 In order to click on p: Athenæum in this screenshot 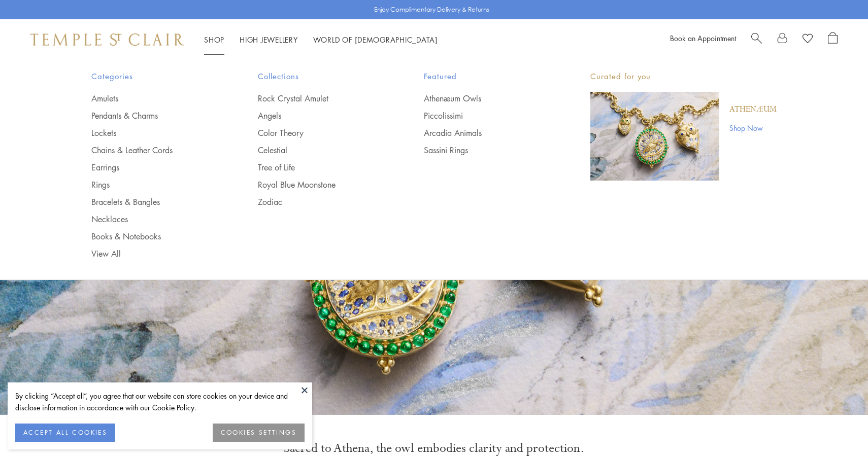, I will do `click(752, 110)`.